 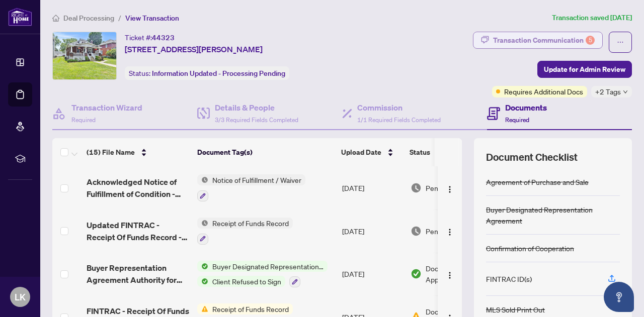 What do you see at coordinates (399, 119) in the screenshot?
I see `span: 1/1 Required Fields Completed` at bounding box center [399, 119].